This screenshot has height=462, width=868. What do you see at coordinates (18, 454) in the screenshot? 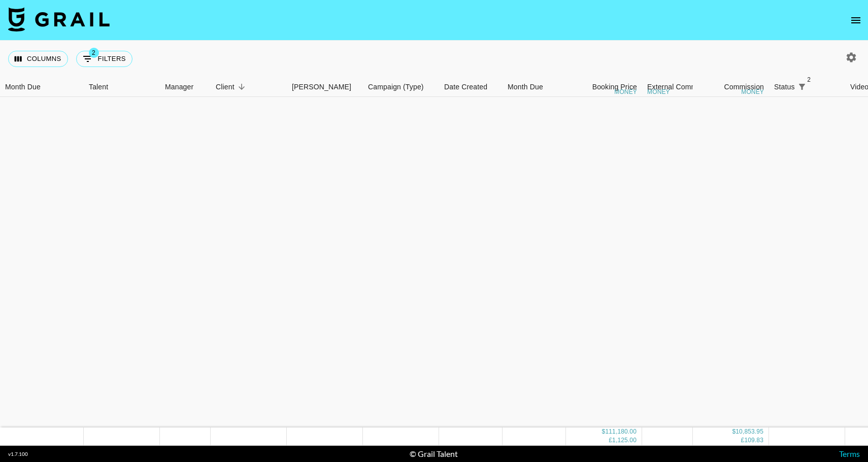
I see `div: v 1.7.100` at bounding box center [18, 454].